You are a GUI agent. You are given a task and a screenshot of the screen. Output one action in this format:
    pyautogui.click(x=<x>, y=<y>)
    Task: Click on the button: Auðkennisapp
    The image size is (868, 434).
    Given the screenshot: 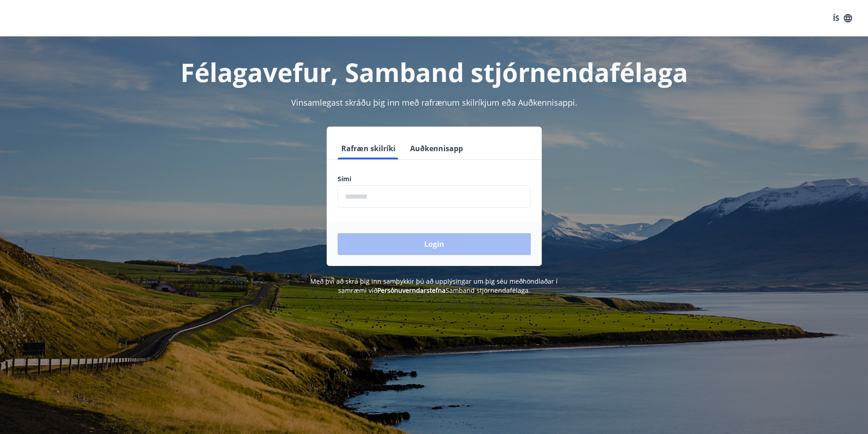 What is the action you would take?
    pyautogui.click(x=437, y=149)
    